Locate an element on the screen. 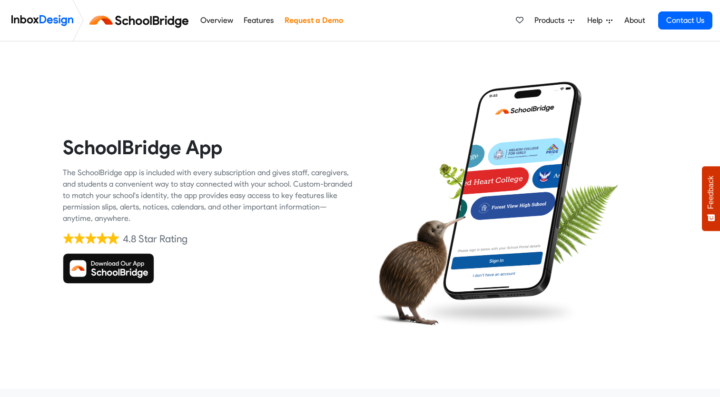 Image resolution: width=720 pixels, height=397 pixels. a: Products is located at coordinates (554, 20).